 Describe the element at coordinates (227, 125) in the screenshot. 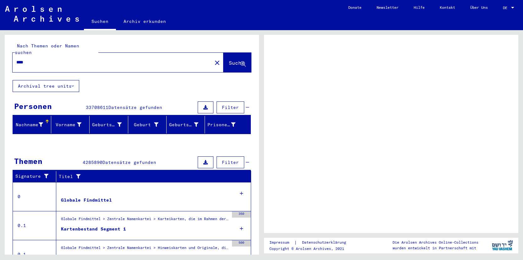

I see `mat-header-cell: Prisoner #` at that location.